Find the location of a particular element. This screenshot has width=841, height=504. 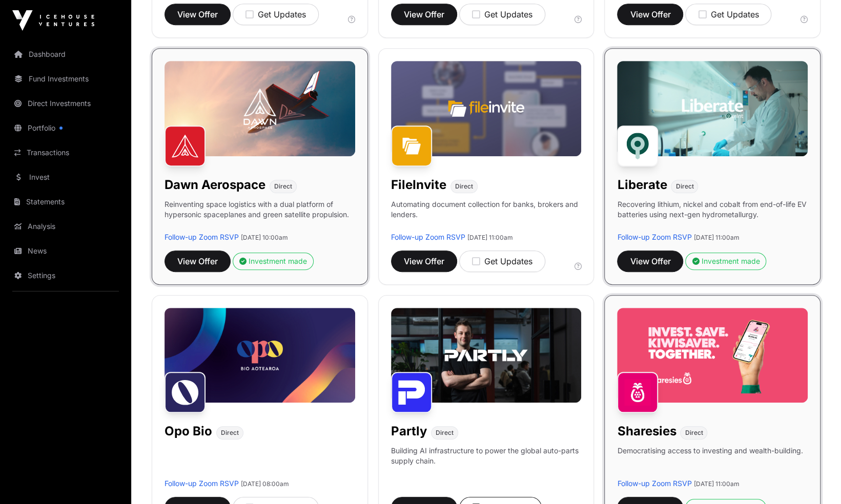

img: Sharesies is located at coordinates (638, 393).